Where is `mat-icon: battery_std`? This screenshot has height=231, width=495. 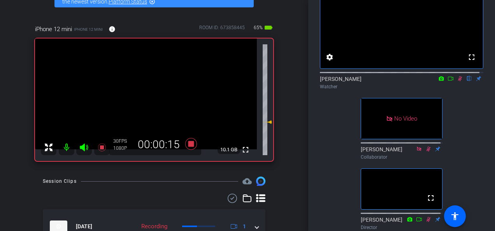
mat-icon: battery_std is located at coordinates (268, 28).